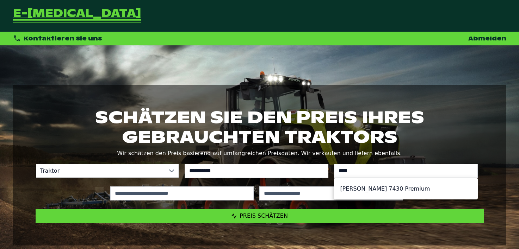 This screenshot has width=519, height=249. What do you see at coordinates (100, 171) in the screenshot?
I see `span: Traktor` at bounding box center [100, 171].